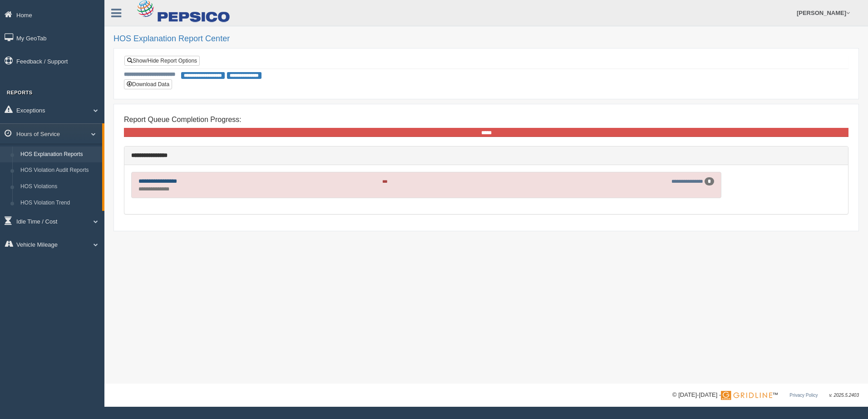 Image resolution: width=868 pixels, height=419 pixels. Describe the element at coordinates (148, 85) in the screenshot. I see `button: Download Data` at that location.